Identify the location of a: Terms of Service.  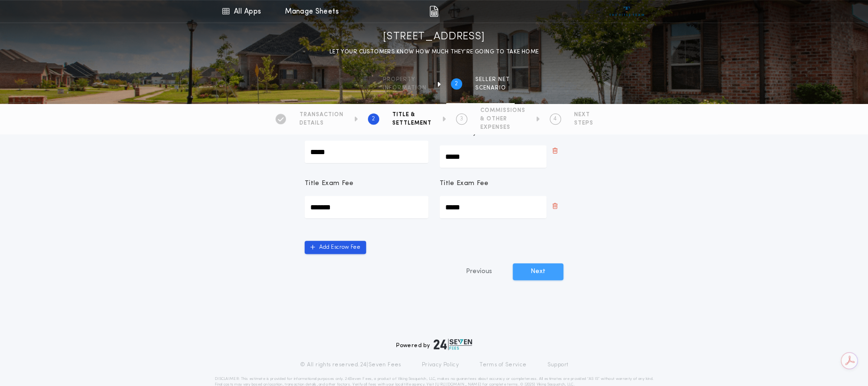
(503, 365).